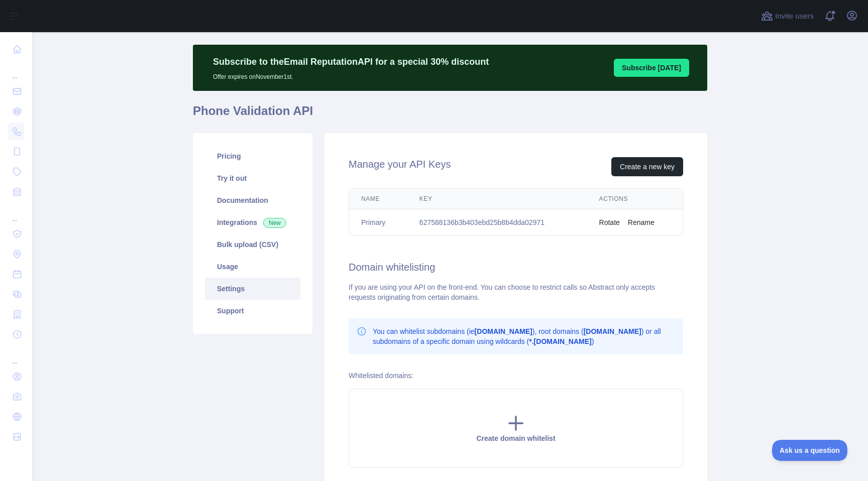  I want to click on th: Name, so click(378, 199).